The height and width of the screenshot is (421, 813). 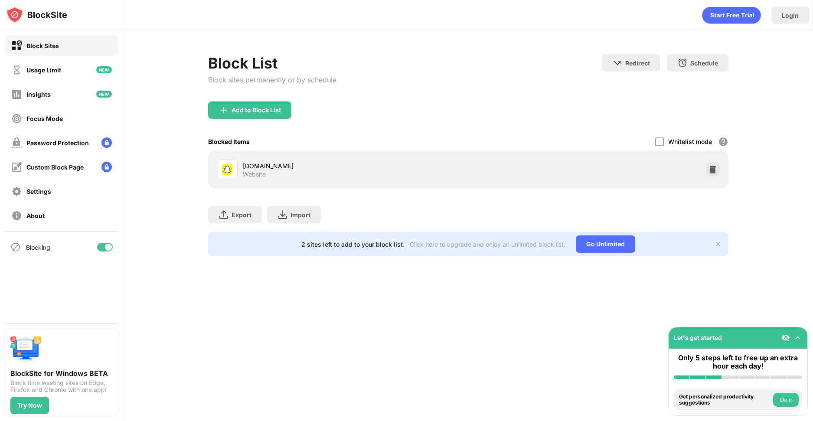 What do you see at coordinates (45, 118) in the screenshot?
I see `div: Focus Mode` at bounding box center [45, 118].